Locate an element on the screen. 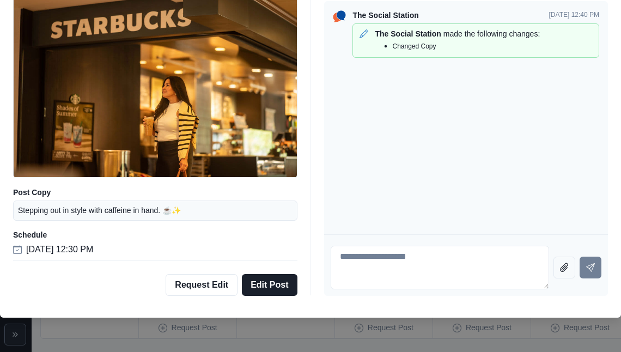 The height and width of the screenshot is (352, 621). p: Stepping out in style with caffeine in hand. ☕✨ is located at coordinates (99, 210).